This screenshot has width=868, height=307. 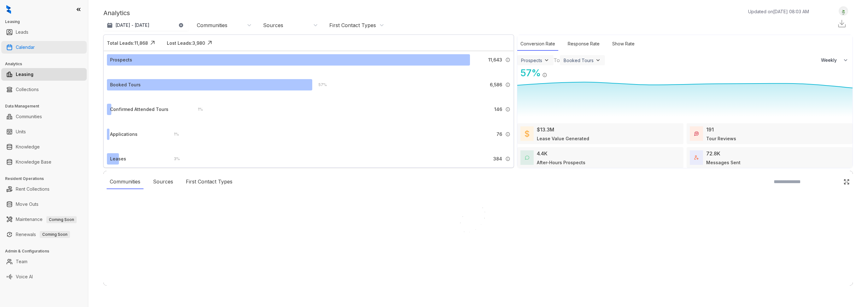 I want to click on div: Messages Sent, so click(x=723, y=162).